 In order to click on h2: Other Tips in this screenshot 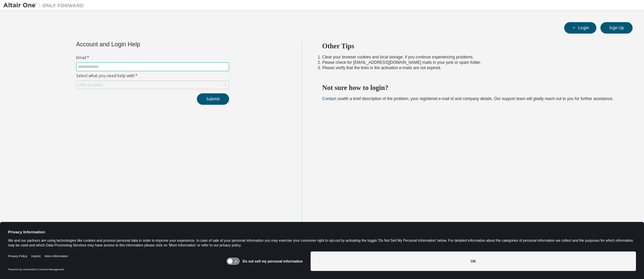, I will do `click(472, 46)`.